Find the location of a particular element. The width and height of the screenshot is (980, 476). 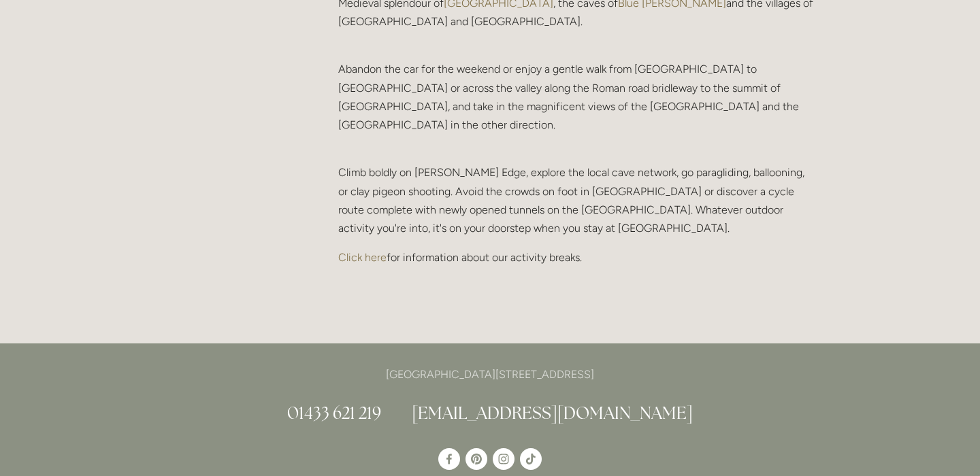

a: Instagram is located at coordinates (504, 460).